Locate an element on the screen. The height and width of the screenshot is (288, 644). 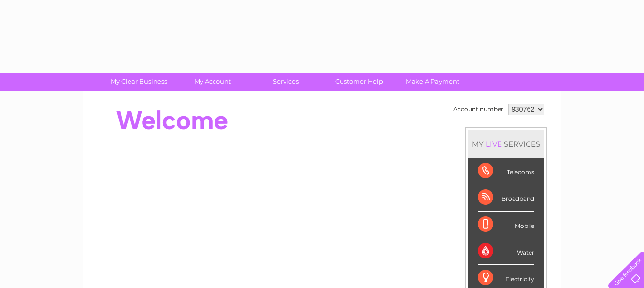
td: Account number is located at coordinates (478, 110).